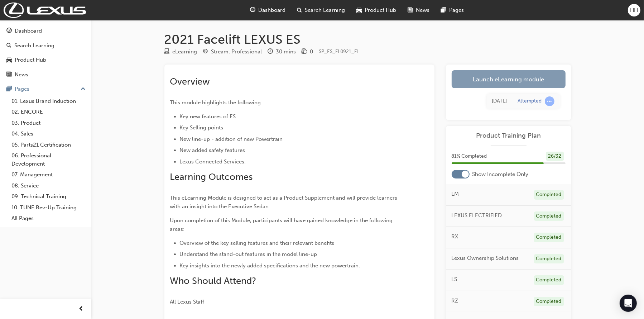 The image size is (644, 319). What do you see at coordinates (167, 52) in the screenshot?
I see `span: learningResourceType_ELEARNING-icon` at bounding box center [167, 52].